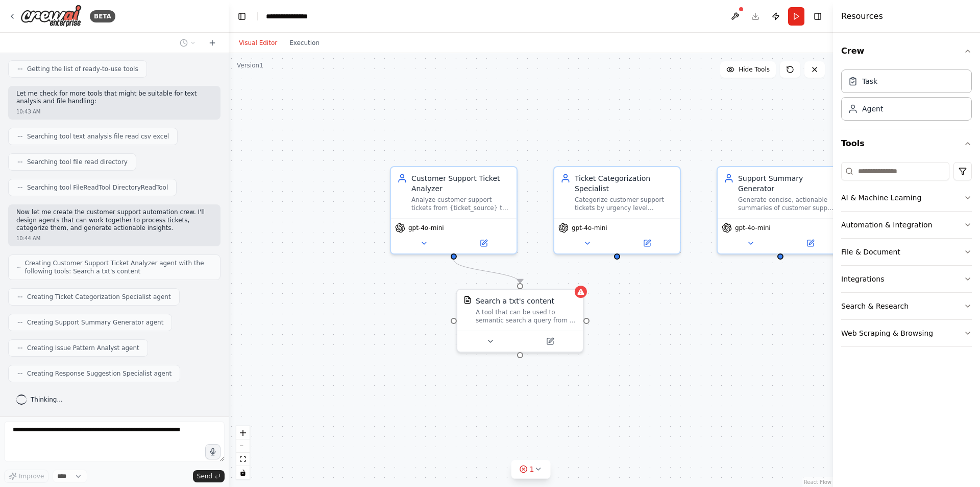  Describe the element at coordinates (531, 469) in the screenshot. I see `button: 1` at that location.